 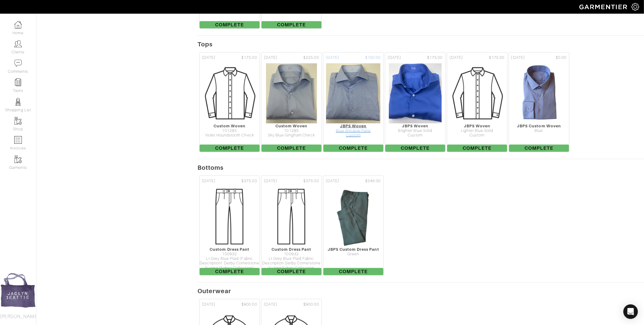 I want to click on img: garmentier-logo-header-white-b43fb05a5012e4ada735d5af1a66efaba907eab6374d6393d1fbf88cb4ef424d.png, so click(x=604, y=6).